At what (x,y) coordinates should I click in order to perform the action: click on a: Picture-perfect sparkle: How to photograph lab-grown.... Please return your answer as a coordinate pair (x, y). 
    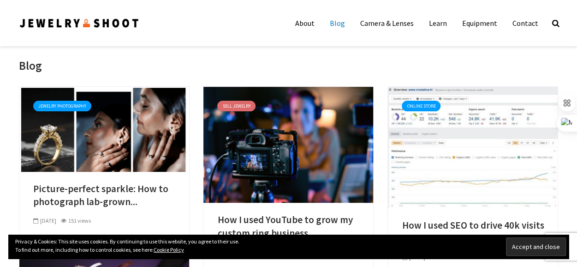
    Looking at the image, I should click on (104, 195).